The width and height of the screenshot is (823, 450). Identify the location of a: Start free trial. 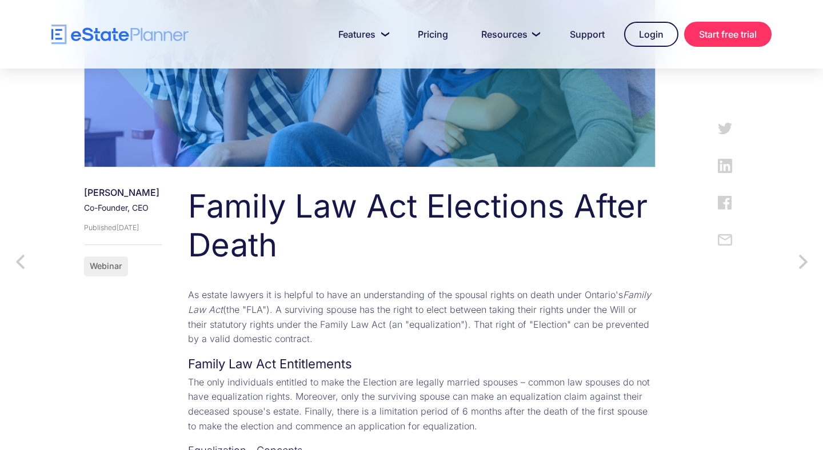
(728, 34).